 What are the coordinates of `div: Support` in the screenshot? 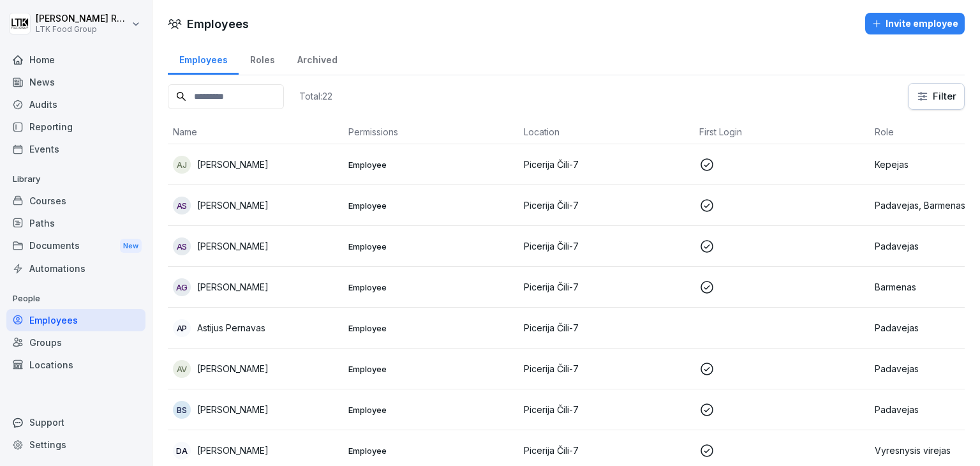 It's located at (76, 422).